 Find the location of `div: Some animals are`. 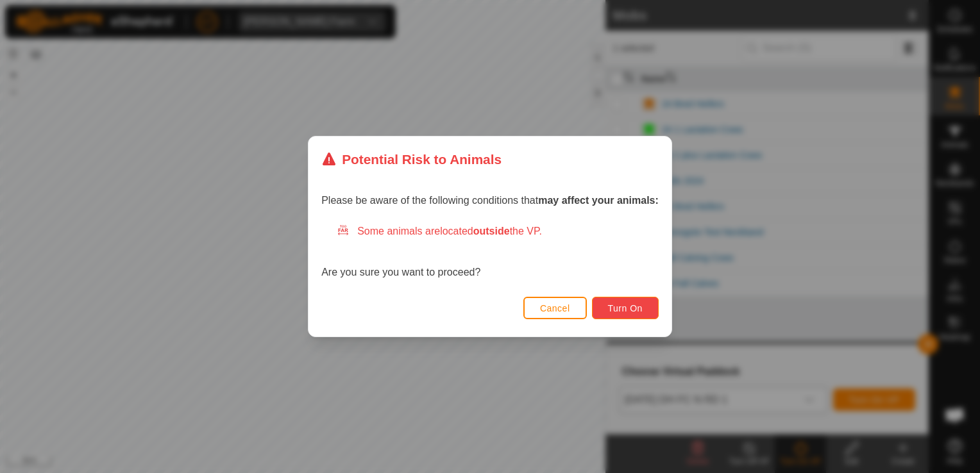

div: Some animals are is located at coordinates (497, 231).